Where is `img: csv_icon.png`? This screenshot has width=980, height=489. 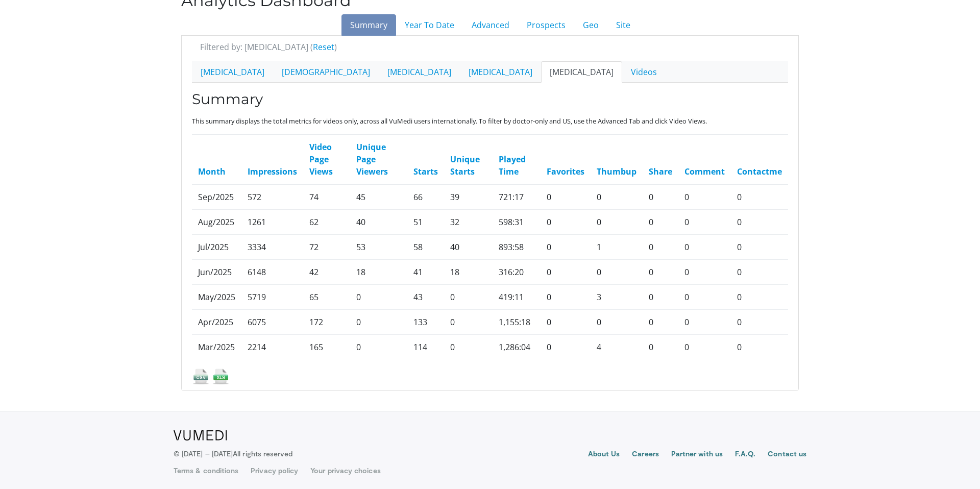 img: csv_icon.png is located at coordinates (201, 376).